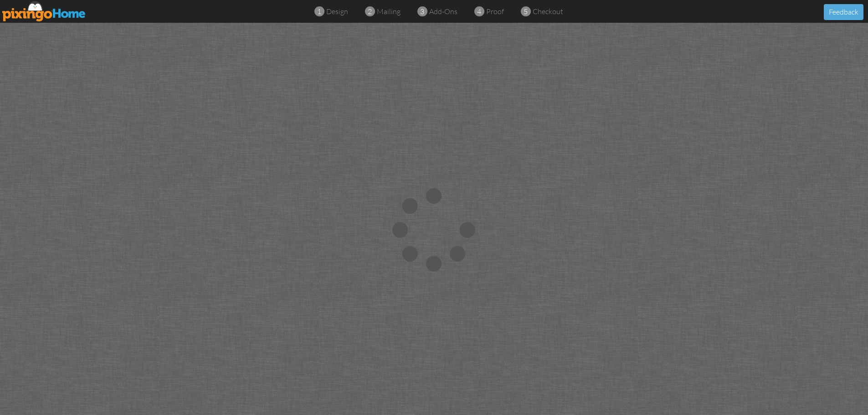 This screenshot has height=415, width=868. What do you see at coordinates (422, 11) in the screenshot?
I see `span: 3` at bounding box center [422, 11].